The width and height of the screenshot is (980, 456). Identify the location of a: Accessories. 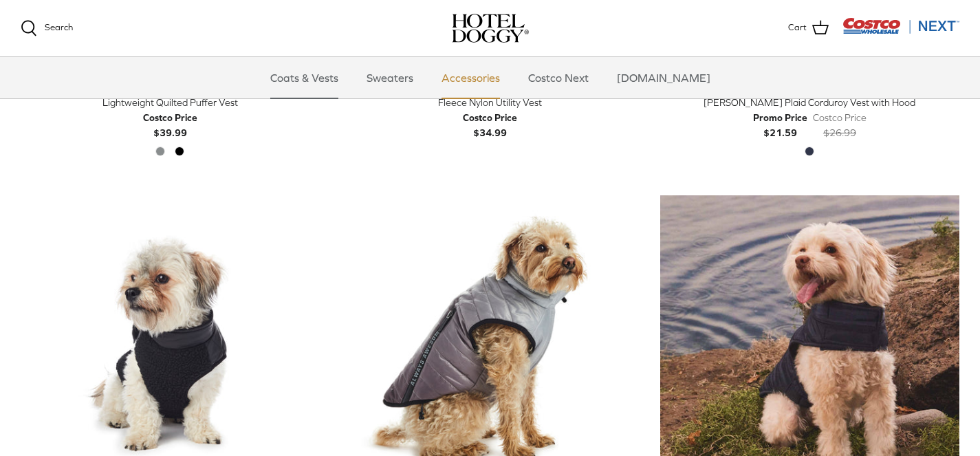
(470, 78).